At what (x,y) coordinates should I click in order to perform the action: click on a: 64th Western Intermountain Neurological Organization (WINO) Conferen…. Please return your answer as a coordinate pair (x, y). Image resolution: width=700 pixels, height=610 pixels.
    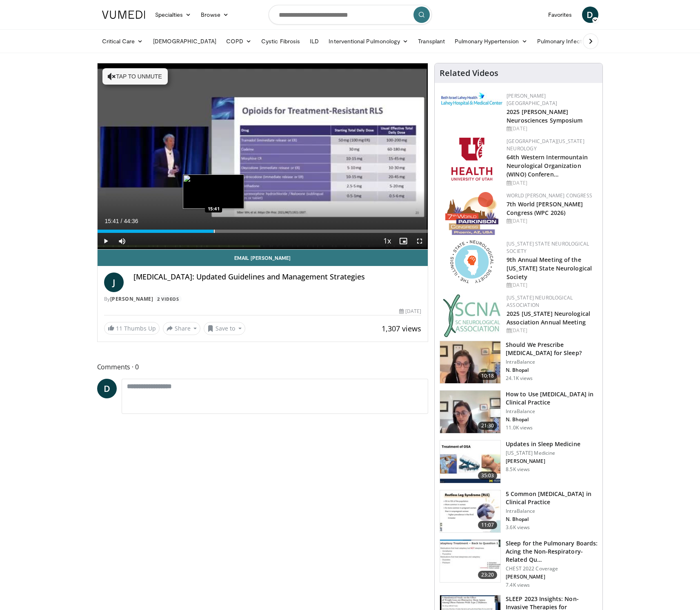
    Looking at the image, I should click on (547, 165).